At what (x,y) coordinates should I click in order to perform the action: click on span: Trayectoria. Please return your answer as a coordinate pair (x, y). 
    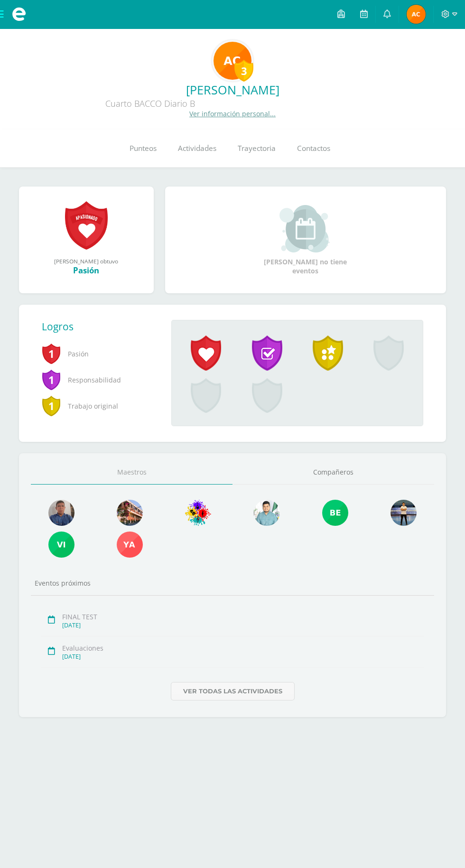
    Looking at the image, I should click on (257, 148).